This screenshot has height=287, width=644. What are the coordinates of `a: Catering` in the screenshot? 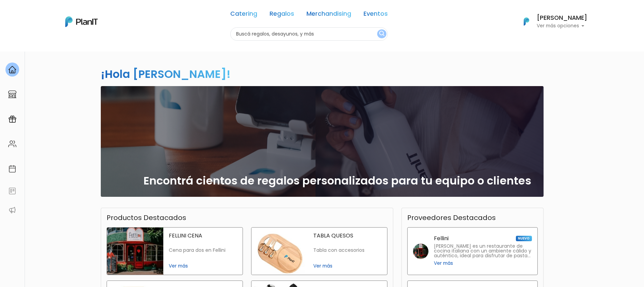 It's located at (244, 15).